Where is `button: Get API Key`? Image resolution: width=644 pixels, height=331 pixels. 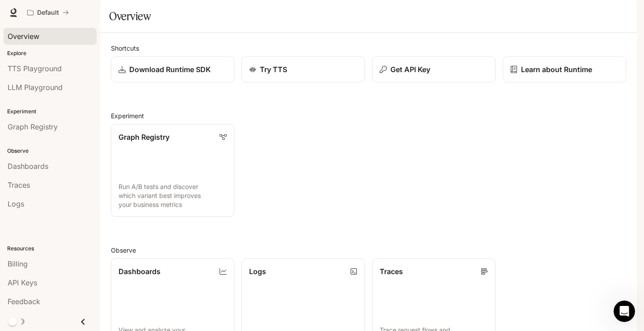 button: Get API Key is located at coordinates (434, 69).